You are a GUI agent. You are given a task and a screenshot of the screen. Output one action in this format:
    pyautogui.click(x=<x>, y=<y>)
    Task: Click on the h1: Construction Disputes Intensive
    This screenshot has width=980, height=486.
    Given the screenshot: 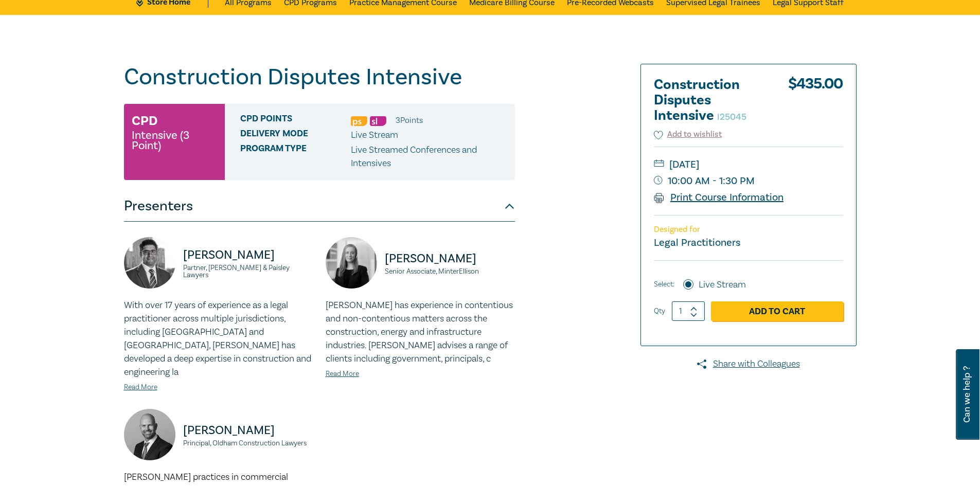 What is the action you would take?
    pyautogui.click(x=320, y=77)
    